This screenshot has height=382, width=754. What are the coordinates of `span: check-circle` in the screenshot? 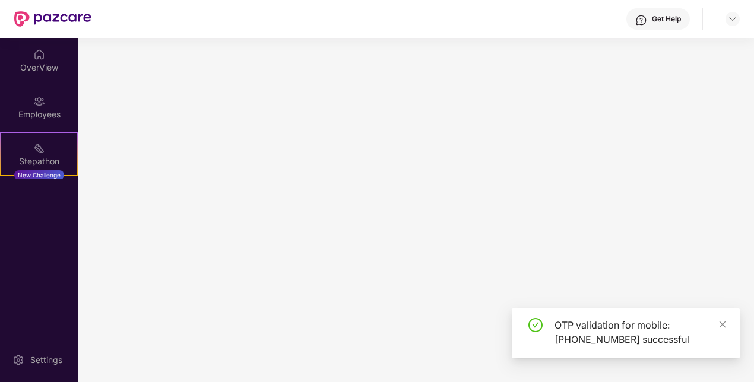 It's located at (536, 325).